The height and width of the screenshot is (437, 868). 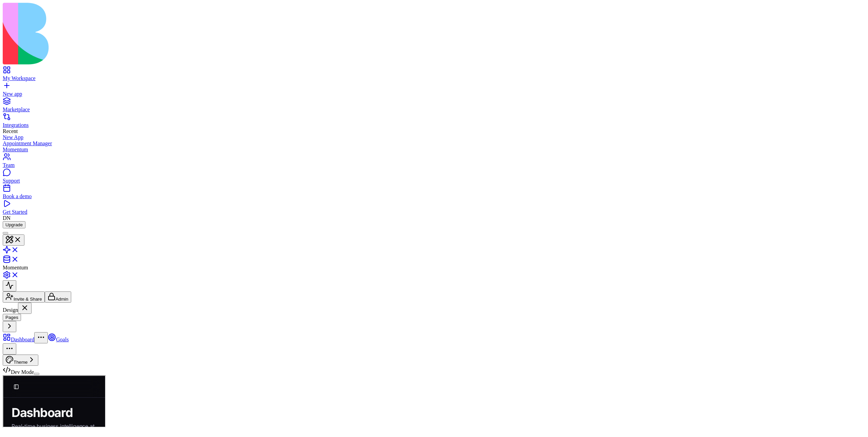 What do you see at coordinates (62, 339) in the screenshot?
I see `span: Goals` at bounding box center [62, 339].